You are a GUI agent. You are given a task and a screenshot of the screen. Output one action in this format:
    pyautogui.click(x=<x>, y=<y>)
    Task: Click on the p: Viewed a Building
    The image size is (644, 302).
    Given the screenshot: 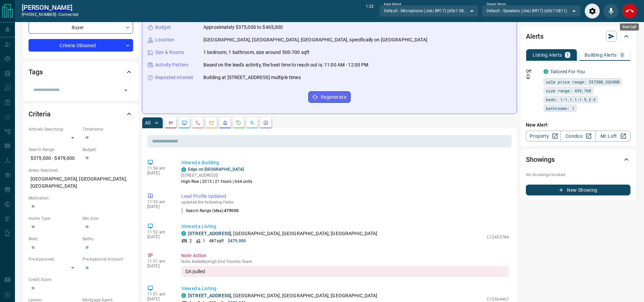 What is the action you would take?
    pyautogui.click(x=345, y=163)
    